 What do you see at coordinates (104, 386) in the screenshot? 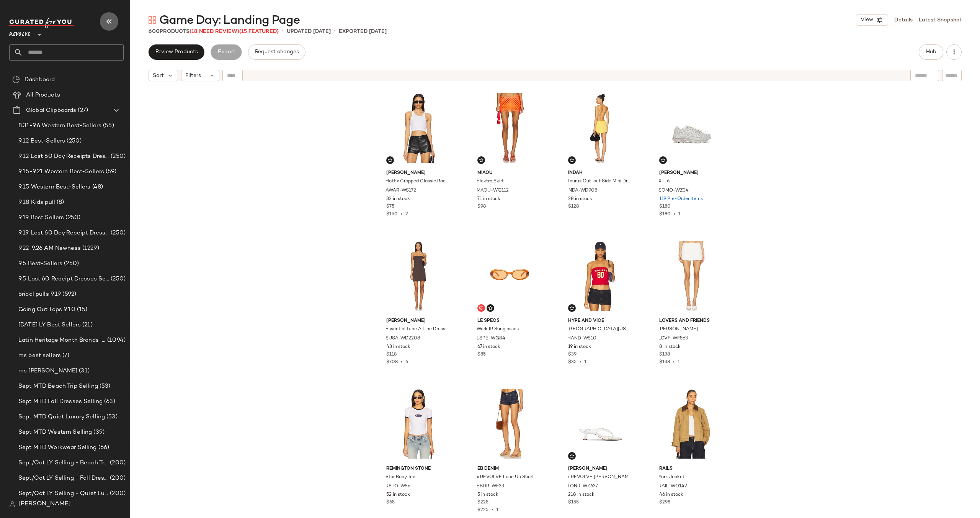
I see `span: (53)` at bounding box center [104, 386].